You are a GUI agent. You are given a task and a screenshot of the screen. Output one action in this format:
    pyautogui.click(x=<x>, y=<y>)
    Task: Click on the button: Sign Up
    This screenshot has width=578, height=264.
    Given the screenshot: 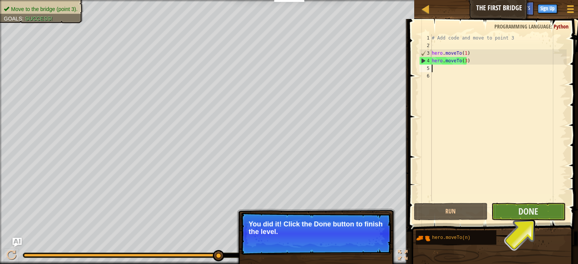 What is the action you would take?
    pyautogui.click(x=547, y=9)
    